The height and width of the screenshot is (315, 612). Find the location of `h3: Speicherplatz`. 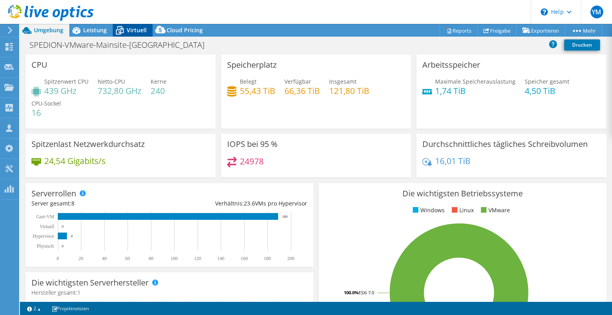

h3: Speicherplatz is located at coordinates (252, 65).